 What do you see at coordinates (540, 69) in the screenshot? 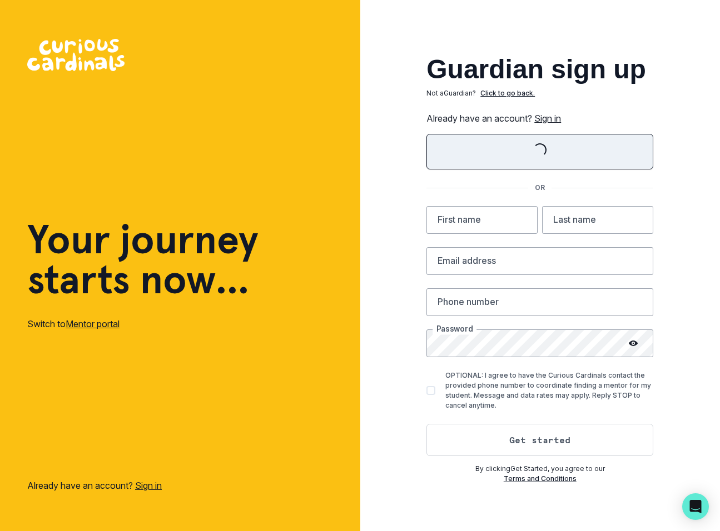
I see `h2: Guardian sign up` at bounding box center [540, 69].